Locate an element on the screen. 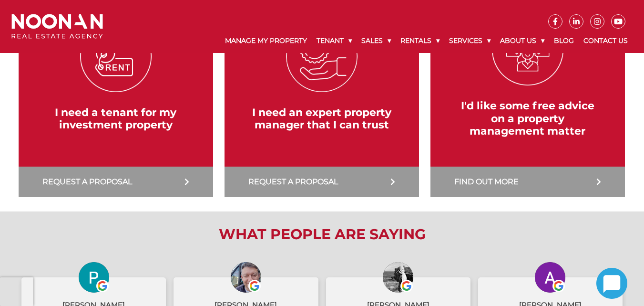  img: Pauline Robinson profile picture is located at coordinates (94, 278).